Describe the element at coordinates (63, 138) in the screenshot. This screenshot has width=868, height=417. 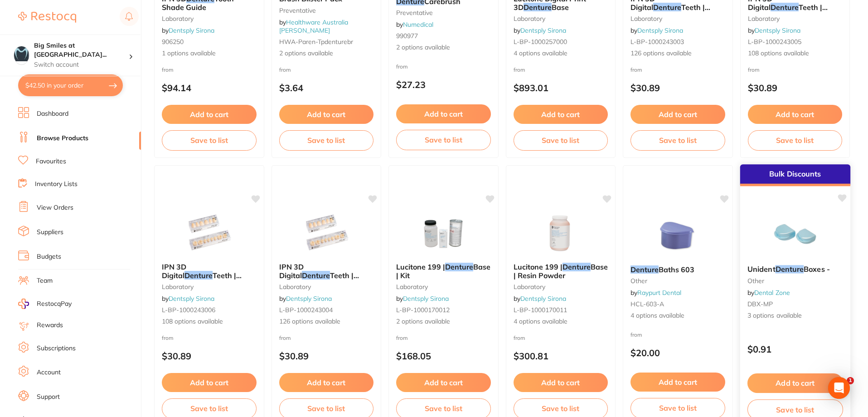
I see `a: Browse Products` at that location.